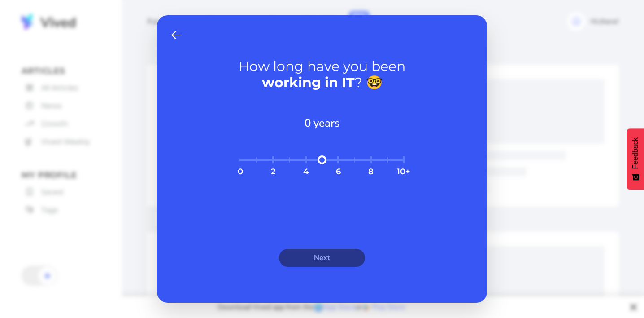  What do you see at coordinates (322, 123) in the screenshot?
I see `p: 0 years` at bounding box center [322, 123].